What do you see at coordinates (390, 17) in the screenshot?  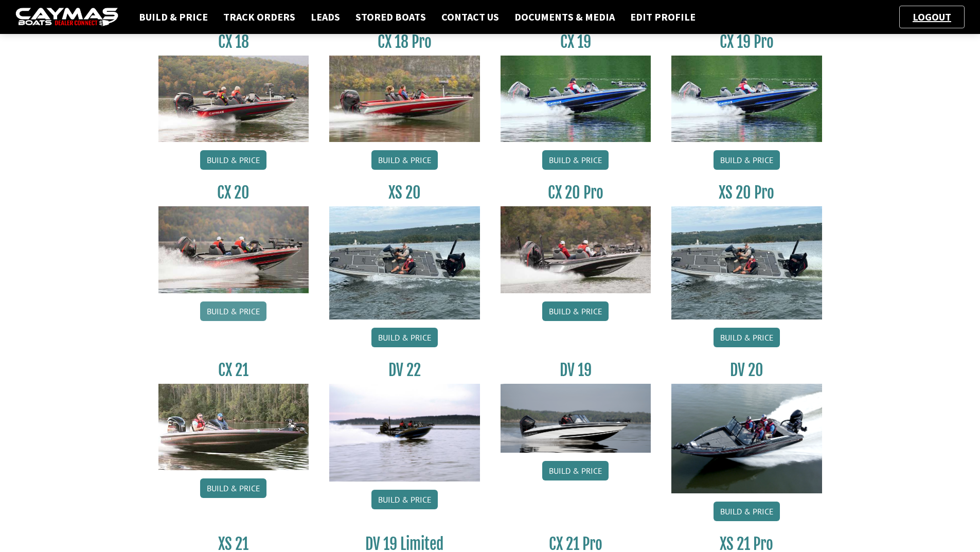 I see `a: Stored Boats` at bounding box center [390, 17].